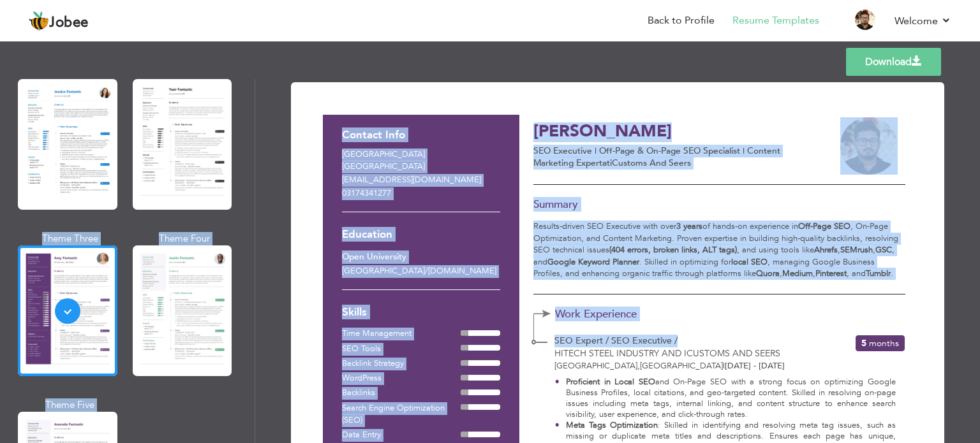 The image size is (980, 443). Describe the element at coordinates (421, 234) in the screenshot. I see `h3: Education` at that location.